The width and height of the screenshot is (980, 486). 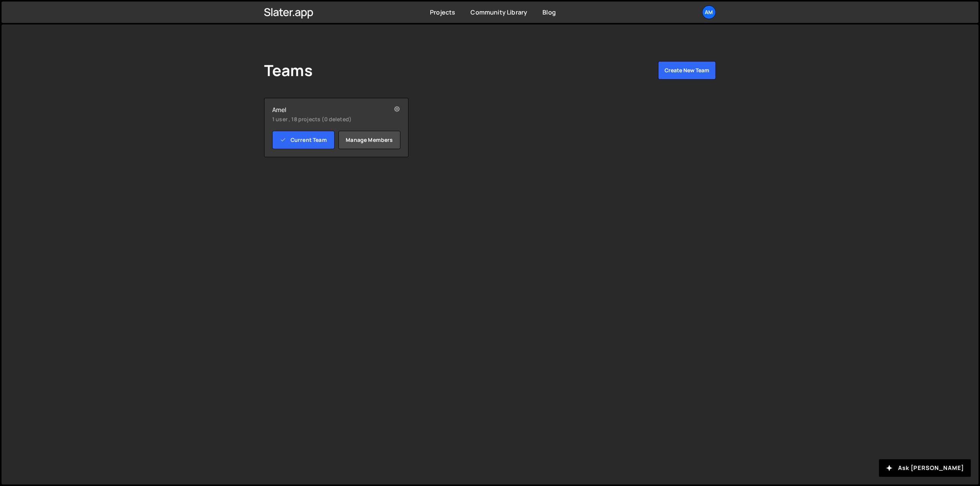 What do you see at coordinates (369, 140) in the screenshot?
I see `a: Manage members` at bounding box center [369, 140].